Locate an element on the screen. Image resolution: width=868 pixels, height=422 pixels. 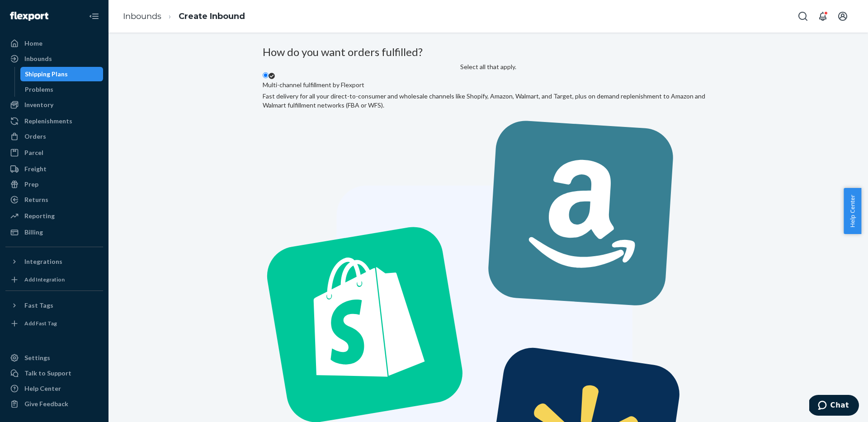
div: Parcel is located at coordinates (34, 153).